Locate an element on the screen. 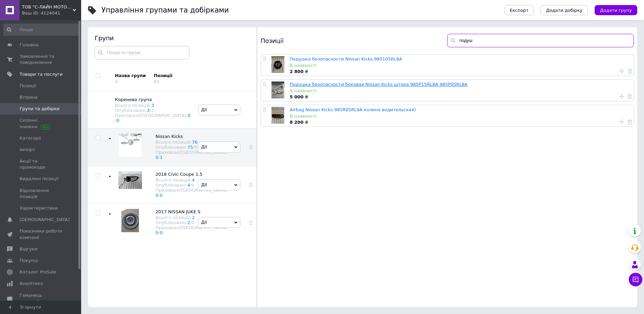  span: Головна is located at coordinates (29, 45).